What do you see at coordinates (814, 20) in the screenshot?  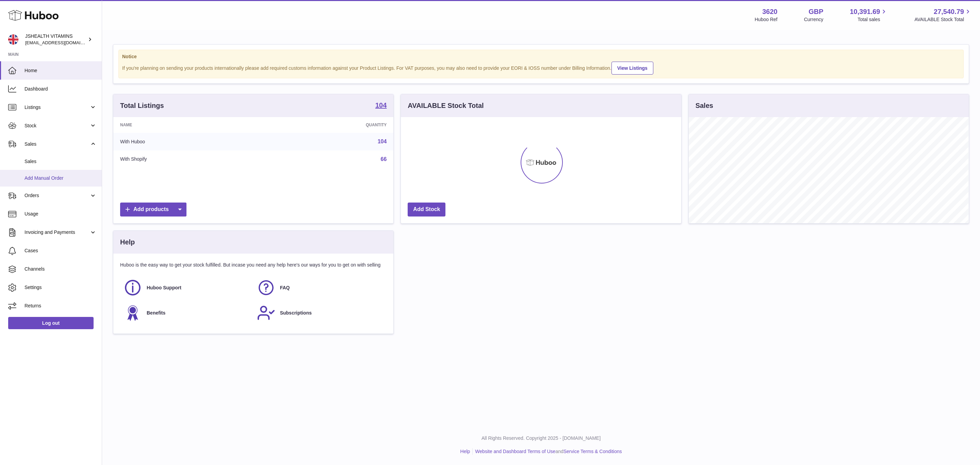 I see `div: Currency` at bounding box center [814, 20].